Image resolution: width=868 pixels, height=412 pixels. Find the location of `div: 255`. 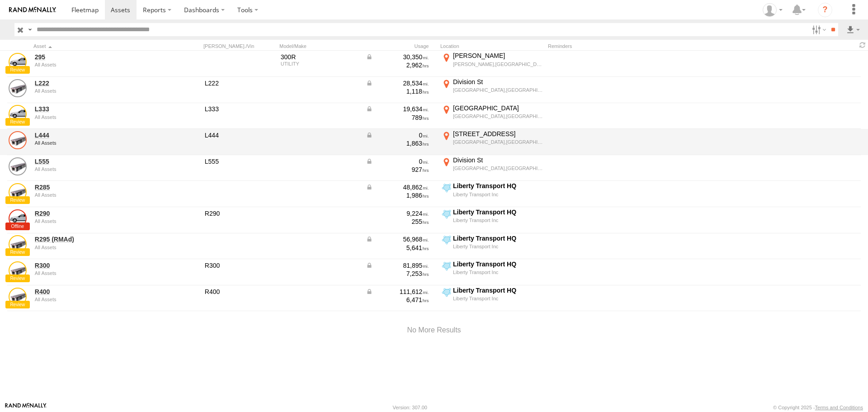

div: 255 is located at coordinates (397, 222).